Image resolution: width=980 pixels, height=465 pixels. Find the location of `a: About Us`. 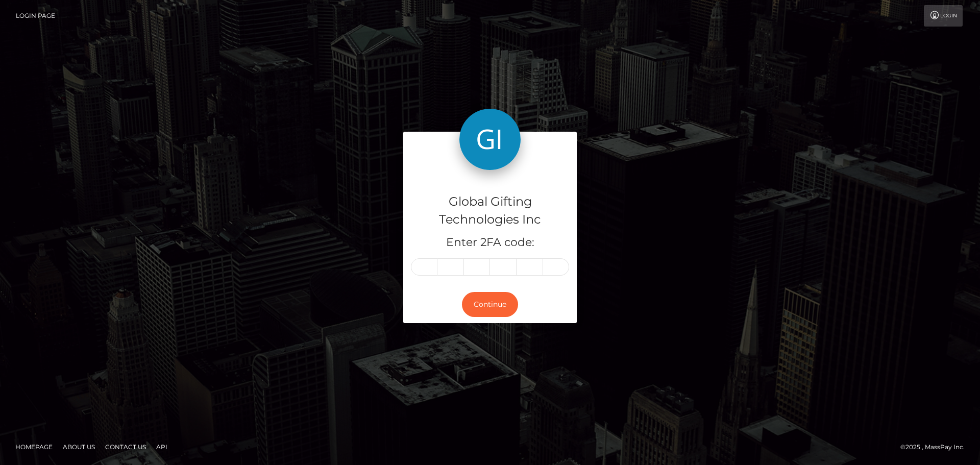

a: About Us is located at coordinates (79, 446).